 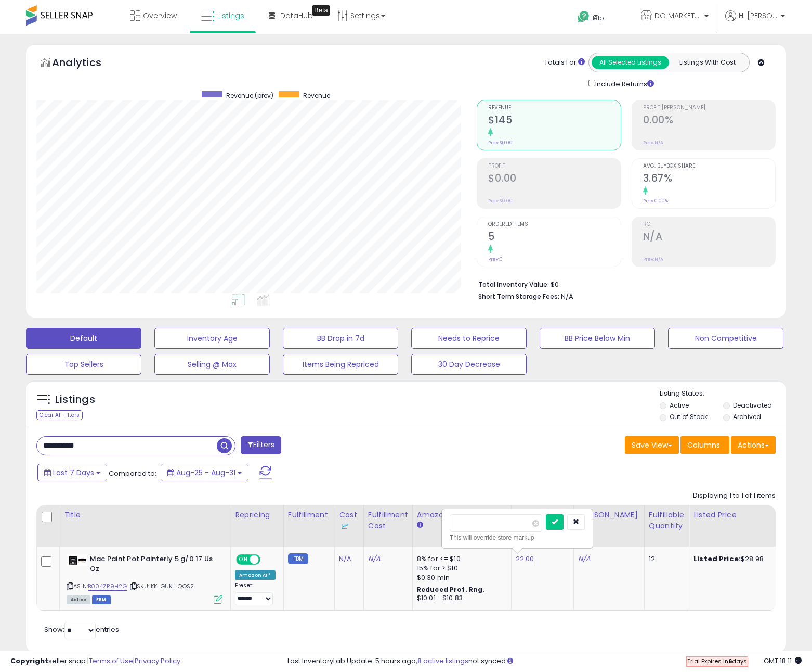 I want to click on span: ROI, so click(x=709, y=225).